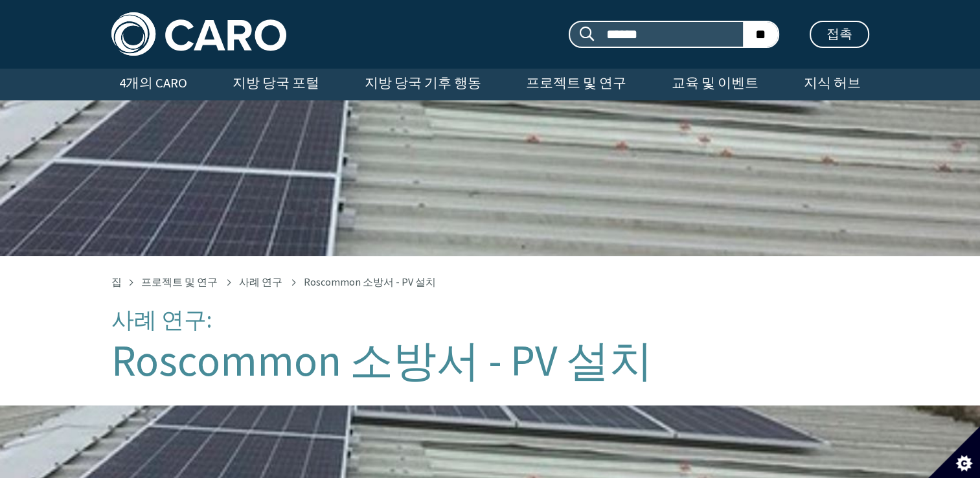 This screenshot has height=478, width=980. Describe the element at coordinates (261, 282) in the screenshot. I see `a: 사례 연구` at that location.